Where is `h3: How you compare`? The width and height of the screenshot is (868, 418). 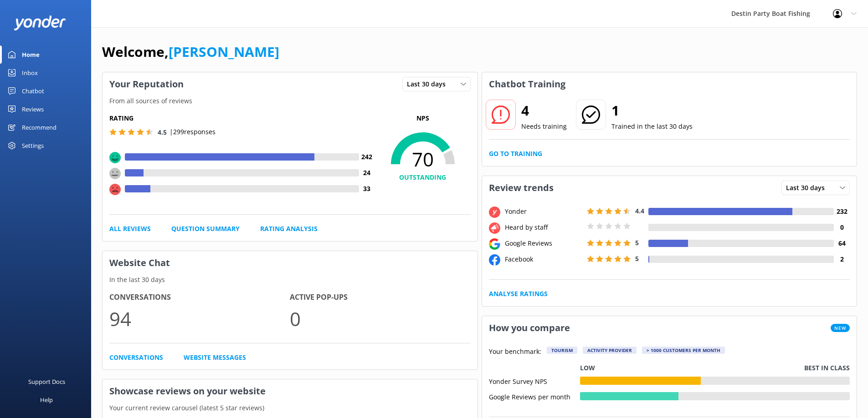 h3: How you compare is located at coordinates (529, 328).